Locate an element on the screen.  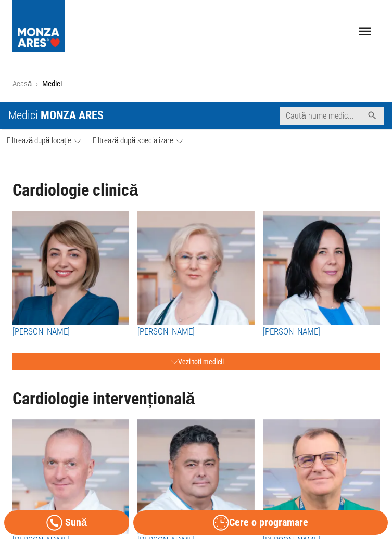
img: Dr. Silvia Deaconu is located at coordinates (71, 268).